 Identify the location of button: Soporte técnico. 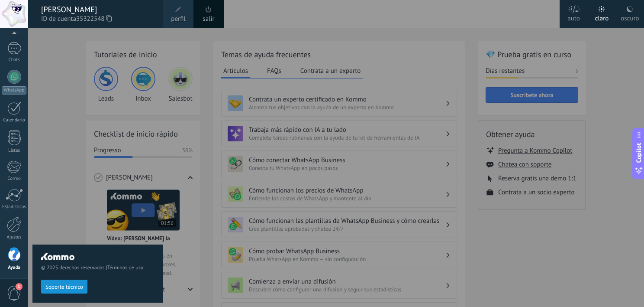
(64, 286).